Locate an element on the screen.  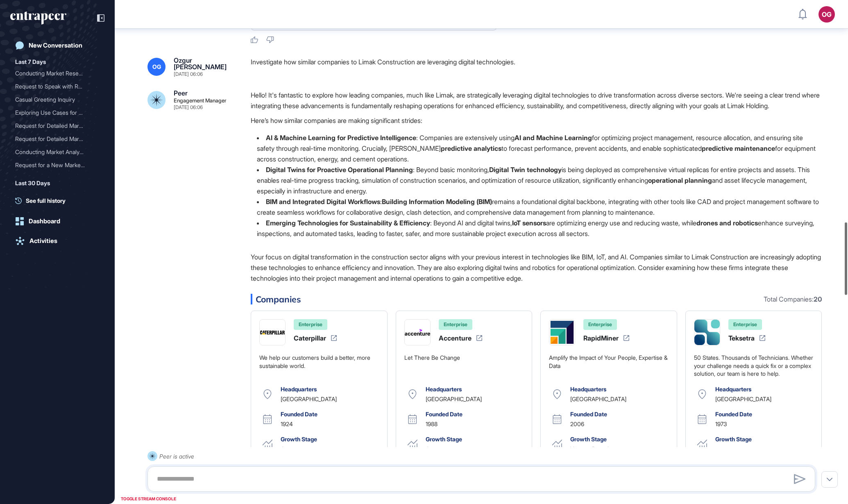
li: : remains a foundational digital backbone, integrating with other tools like CAD and project mana... is located at coordinates (536, 207).